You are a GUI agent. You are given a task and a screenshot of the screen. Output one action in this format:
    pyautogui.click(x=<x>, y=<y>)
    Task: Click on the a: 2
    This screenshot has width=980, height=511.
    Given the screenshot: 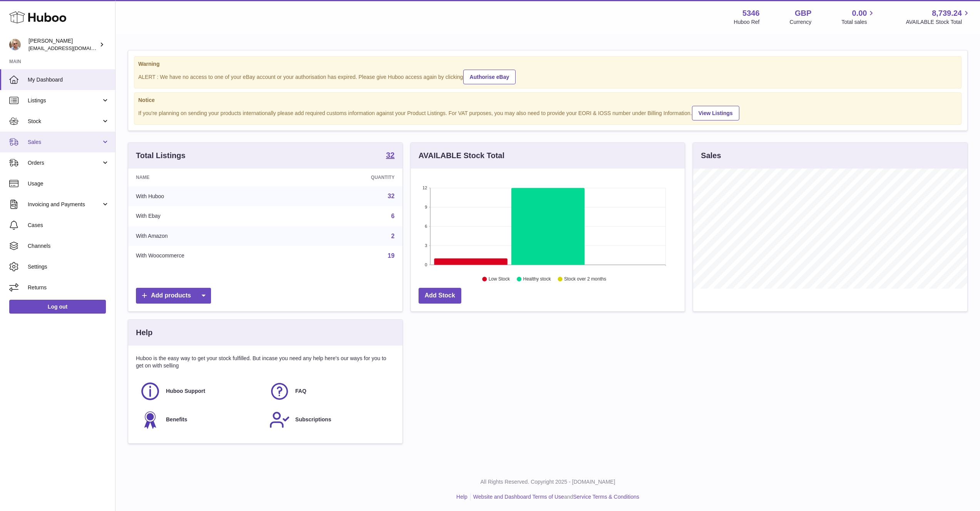 What is the action you would take?
    pyautogui.click(x=392, y=235)
    